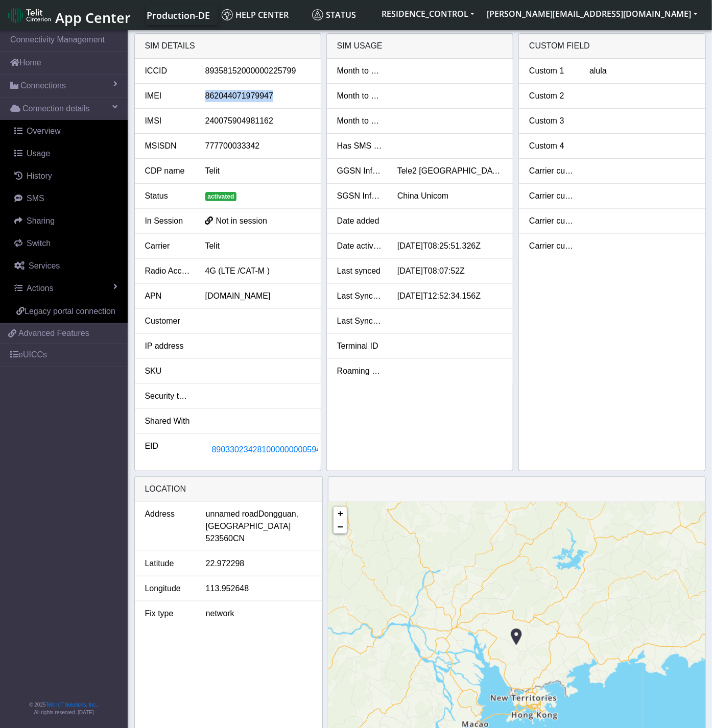 The height and width of the screenshot is (728, 712). Describe the element at coordinates (242, 221) in the screenshot. I see `span: Not in session` at that location.